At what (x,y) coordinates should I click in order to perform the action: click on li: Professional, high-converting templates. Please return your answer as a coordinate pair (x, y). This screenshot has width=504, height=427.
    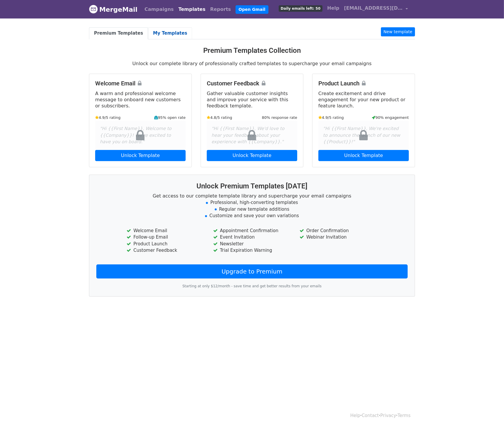
    Looking at the image, I should click on (252, 202).